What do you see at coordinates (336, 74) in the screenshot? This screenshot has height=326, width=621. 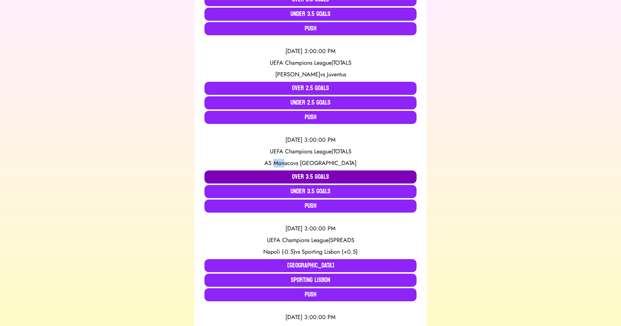 I see `span: Juventus` at bounding box center [336, 74].